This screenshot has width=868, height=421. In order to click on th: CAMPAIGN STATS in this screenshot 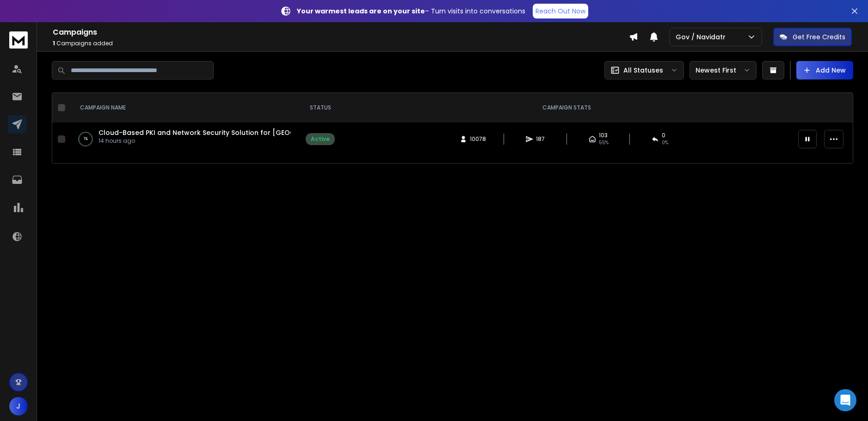, I will do `click(567, 107)`.